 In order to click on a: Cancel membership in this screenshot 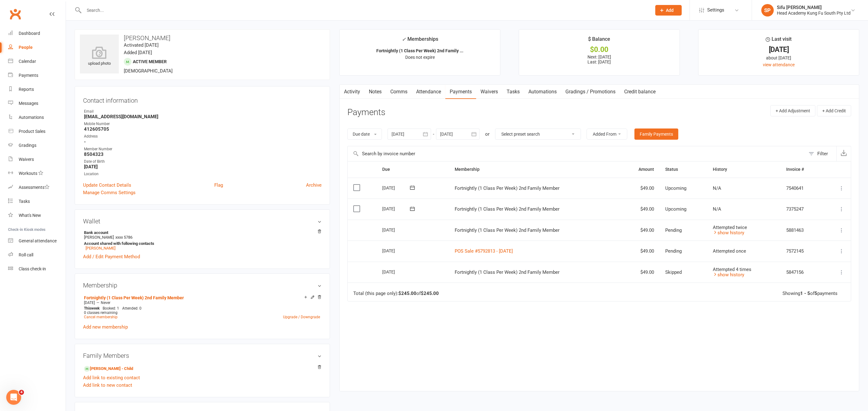, I will do `click(101, 317)`.